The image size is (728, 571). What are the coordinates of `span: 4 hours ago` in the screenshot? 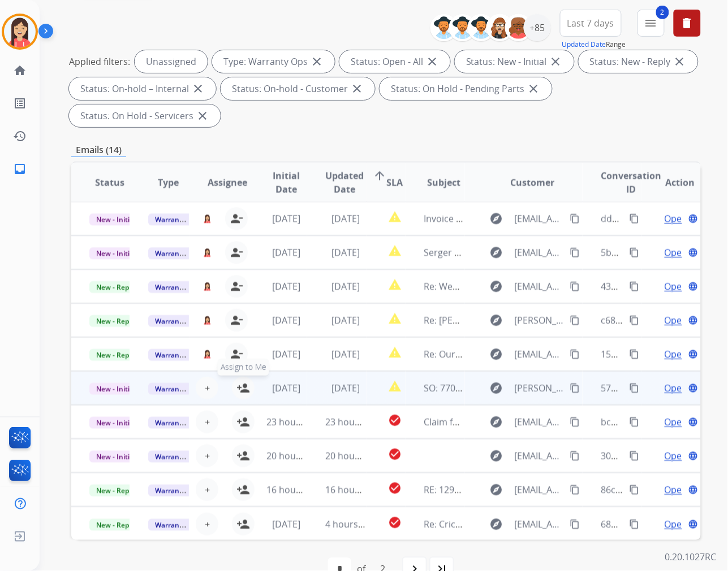 It's located at (351, 524).